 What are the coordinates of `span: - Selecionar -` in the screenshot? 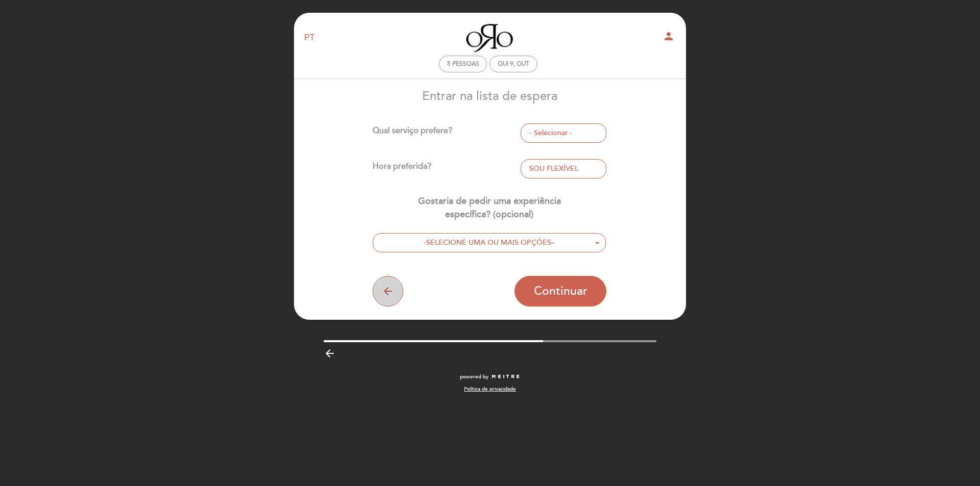 It's located at (564, 133).